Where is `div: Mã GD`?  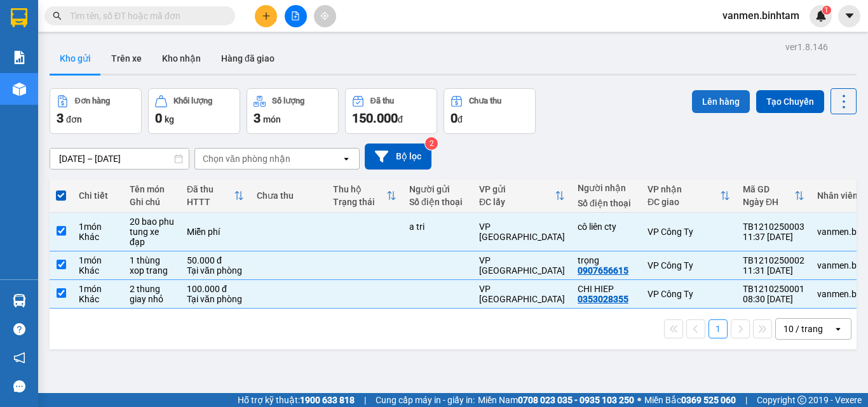 div: Mã GD is located at coordinates (768, 189).